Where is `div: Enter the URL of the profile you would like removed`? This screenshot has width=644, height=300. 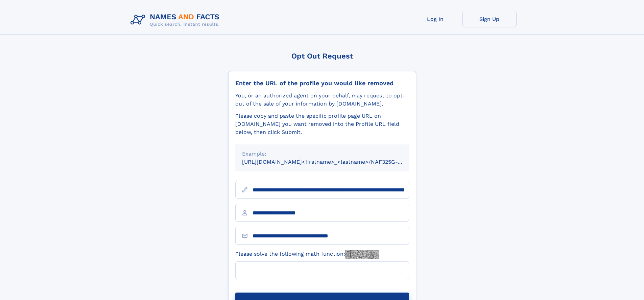 div: Enter the URL of the profile you would like removed is located at coordinates (322, 83).